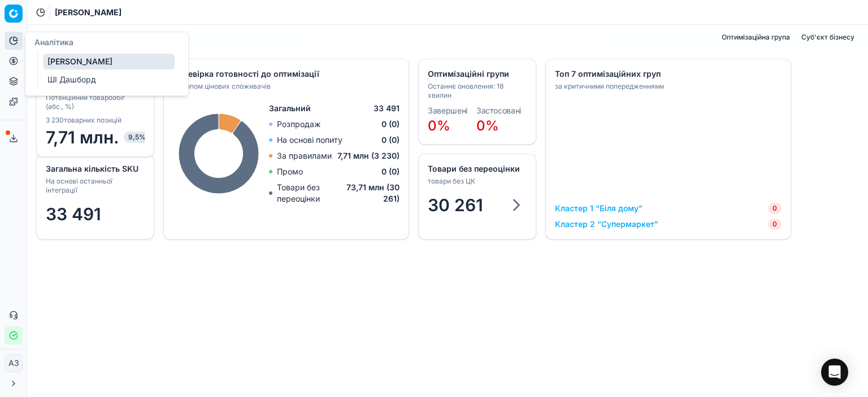 This screenshot has width=868, height=397. Describe the element at coordinates (456, 205) in the screenshot. I see `font: 30 261` at that location.